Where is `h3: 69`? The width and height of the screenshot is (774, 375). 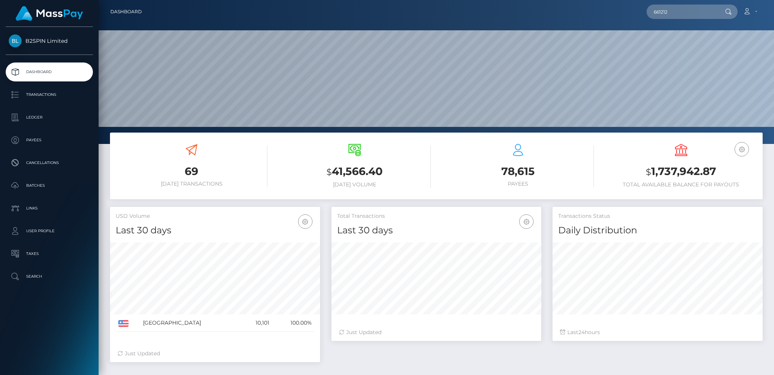
h3: 69 is located at coordinates (192, 171).